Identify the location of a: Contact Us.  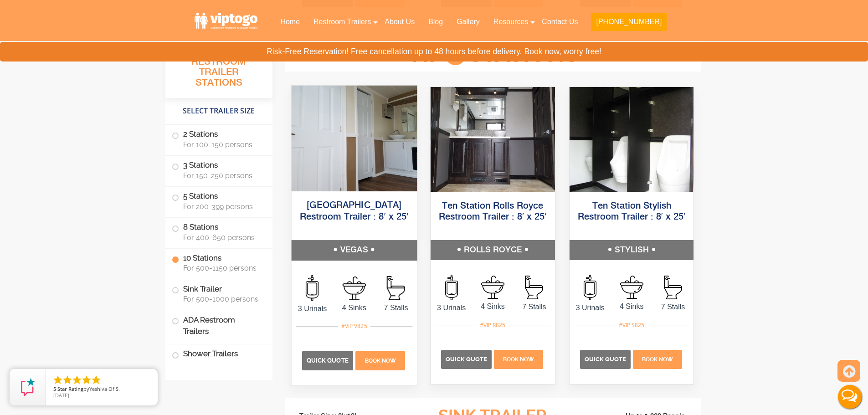
(560, 22).